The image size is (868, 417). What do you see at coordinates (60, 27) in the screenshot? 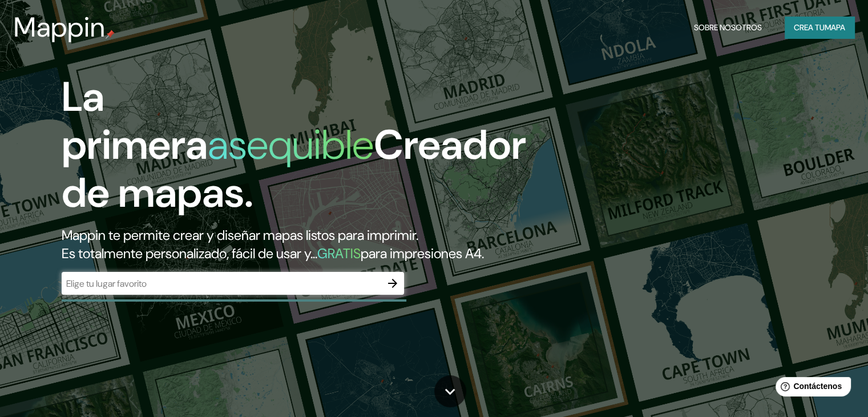
I see `font: Mappin` at bounding box center [60, 27].